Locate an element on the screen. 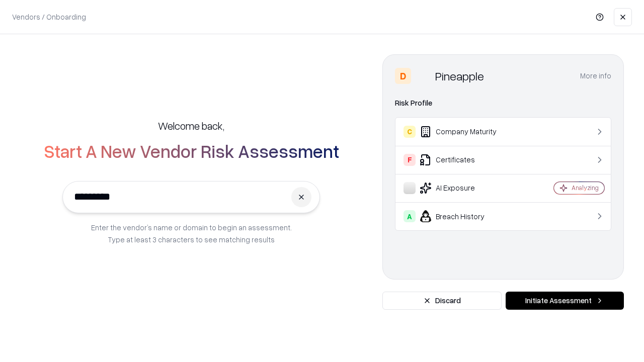 This screenshot has height=362, width=644. img: Pineapple is located at coordinates (423, 76).